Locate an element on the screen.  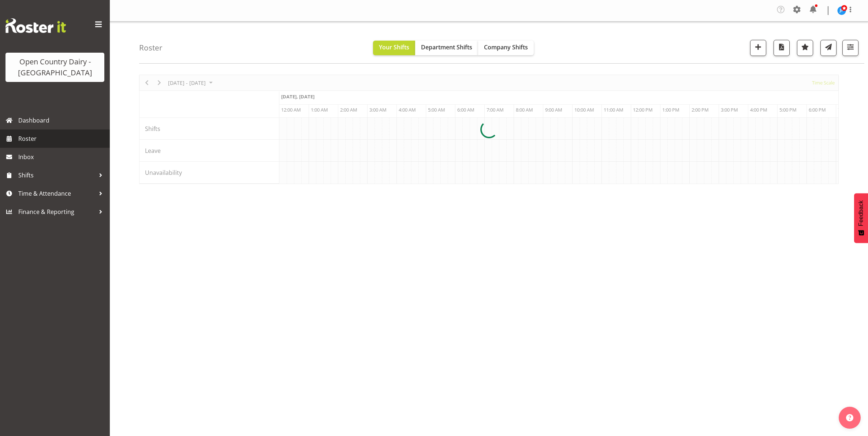
button: Highlight an important date within the roster. is located at coordinates (805, 48).